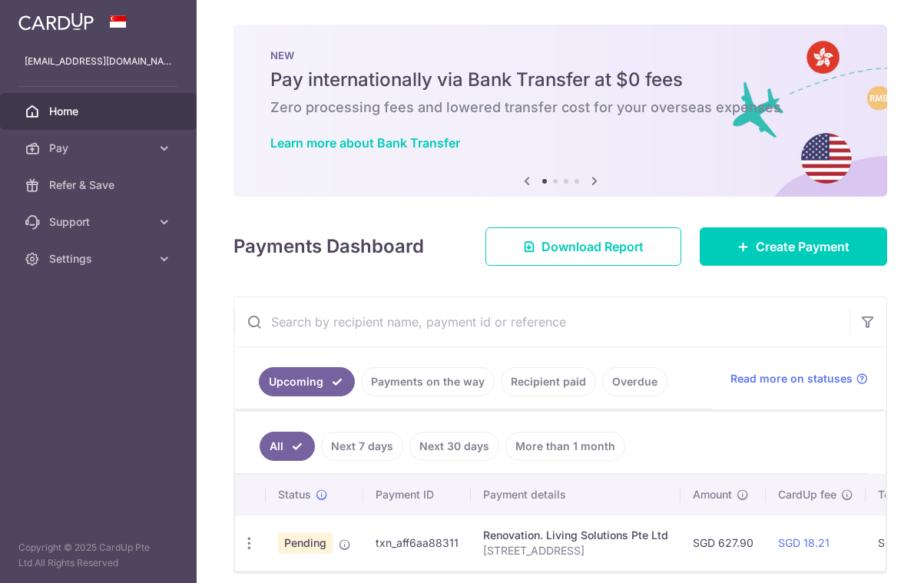 This screenshot has height=583, width=924. Describe the element at coordinates (100, 258) in the screenshot. I see `span: Settings` at that location.